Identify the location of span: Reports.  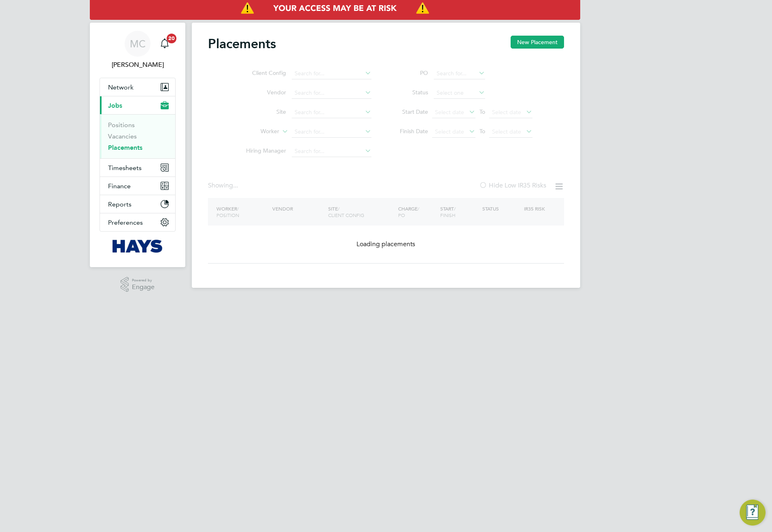
(120, 204).